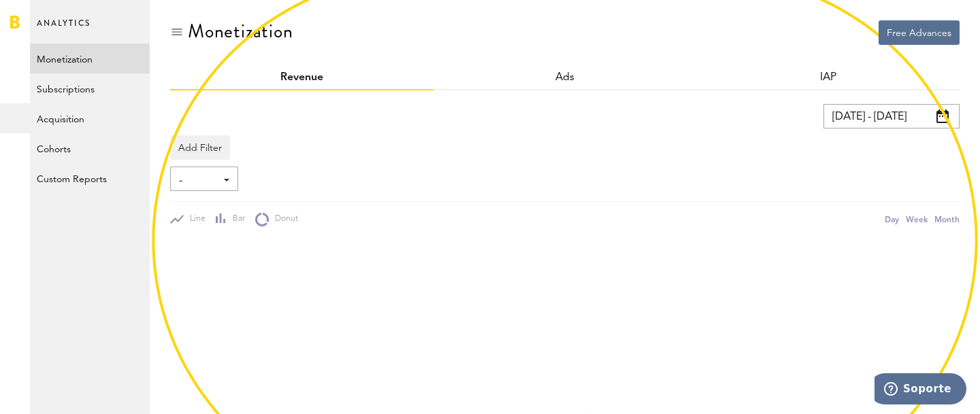 This screenshot has height=414, width=980. Describe the element at coordinates (283, 219) in the screenshot. I see `span: Donut` at that location.